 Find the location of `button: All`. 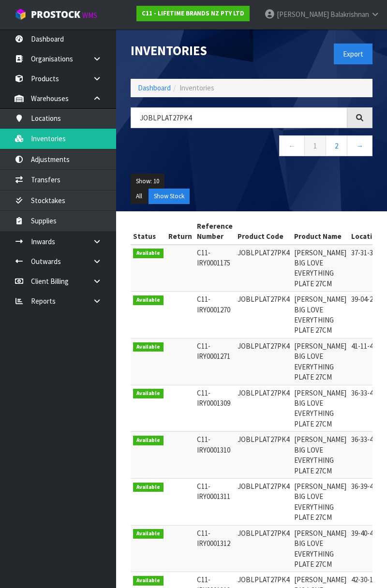

button: All is located at coordinates (139, 196).